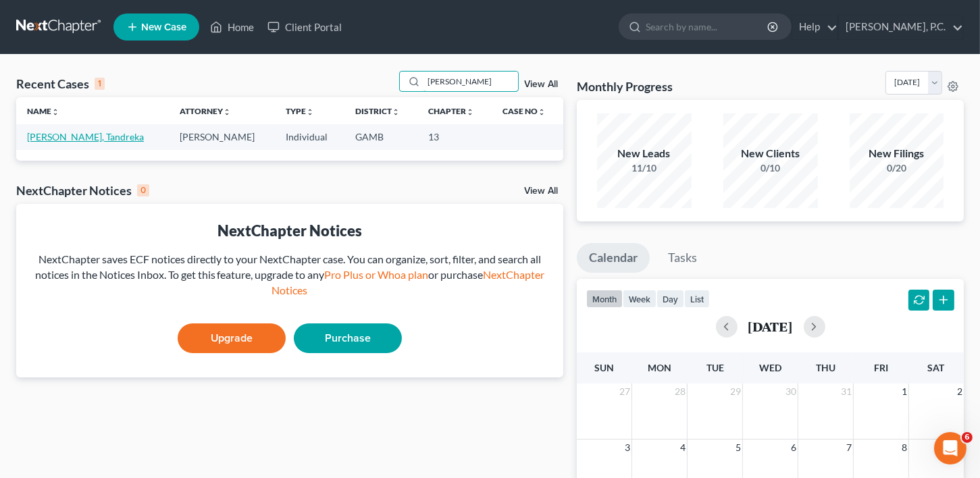 Image resolution: width=980 pixels, height=478 pixels. Describe the element at coordinates (680, 392) in the screenshot. I see `span: 28` at that location.